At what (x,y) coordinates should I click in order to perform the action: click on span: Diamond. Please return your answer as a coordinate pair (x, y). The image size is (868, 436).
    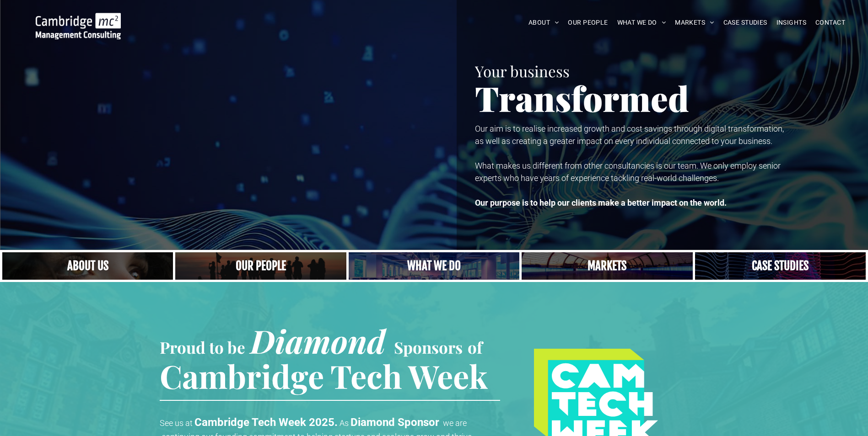
    Looking at the image, I should click on (318, 340).